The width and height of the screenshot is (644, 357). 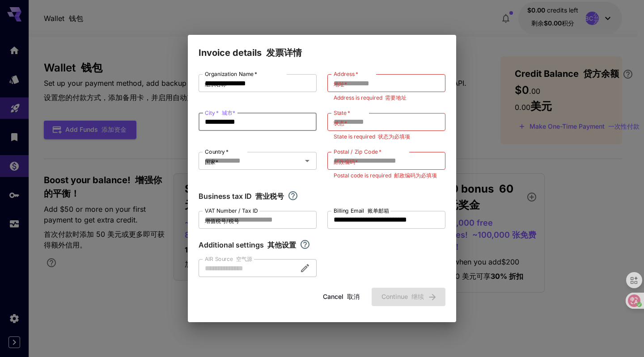 What do you see at coordinates (231, 217) in the screenshot?
I see `label: VAT Number / Tax ID` at bounding box center [231, 217].